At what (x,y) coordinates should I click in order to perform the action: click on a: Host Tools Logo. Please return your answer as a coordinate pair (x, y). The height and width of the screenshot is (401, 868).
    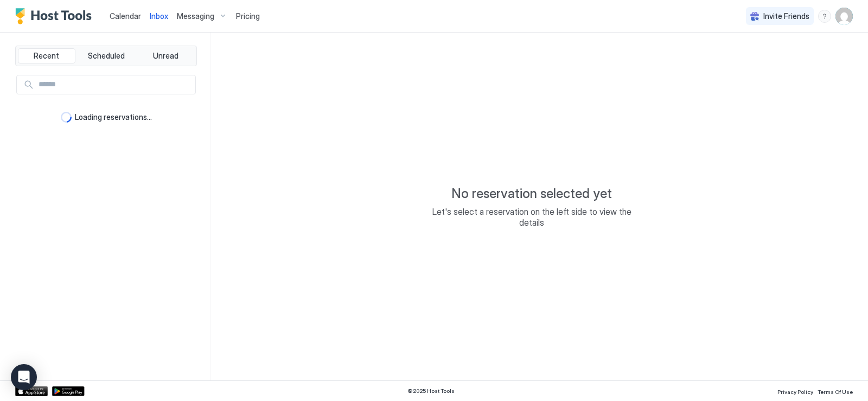
    Looking at the image, I should click on (56, 16).